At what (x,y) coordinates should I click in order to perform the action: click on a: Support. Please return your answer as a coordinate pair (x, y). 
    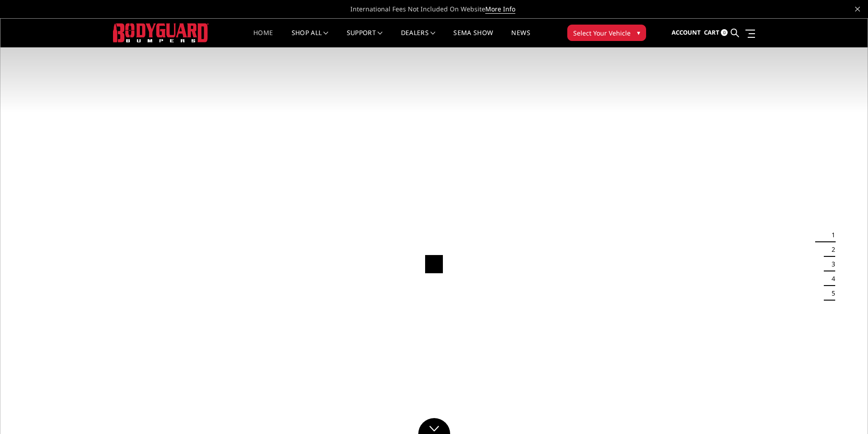
    Looking at the image, I should click on (365, 38).